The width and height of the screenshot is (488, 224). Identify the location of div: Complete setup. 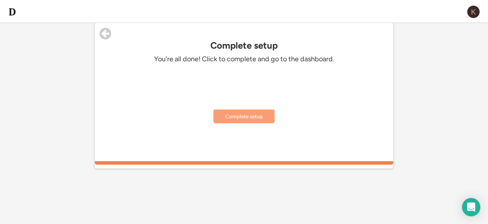
(244, 46).